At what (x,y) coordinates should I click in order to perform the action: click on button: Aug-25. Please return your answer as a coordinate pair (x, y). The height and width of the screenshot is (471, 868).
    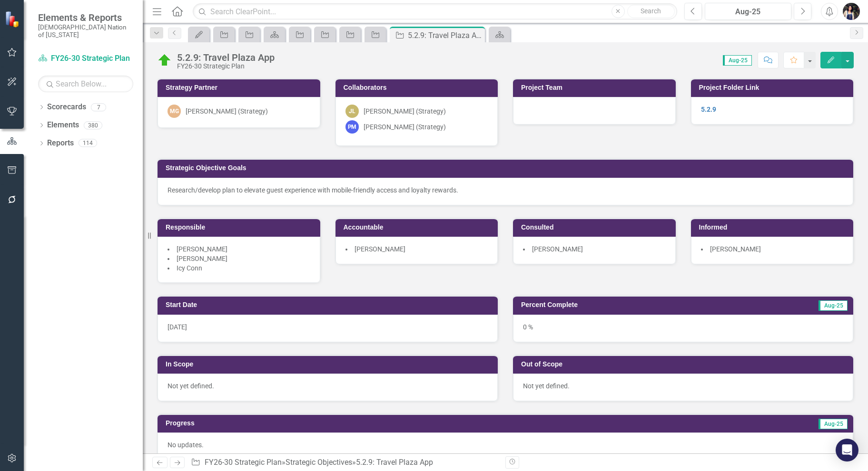
    Looking at the image, I should click on (748, 12).